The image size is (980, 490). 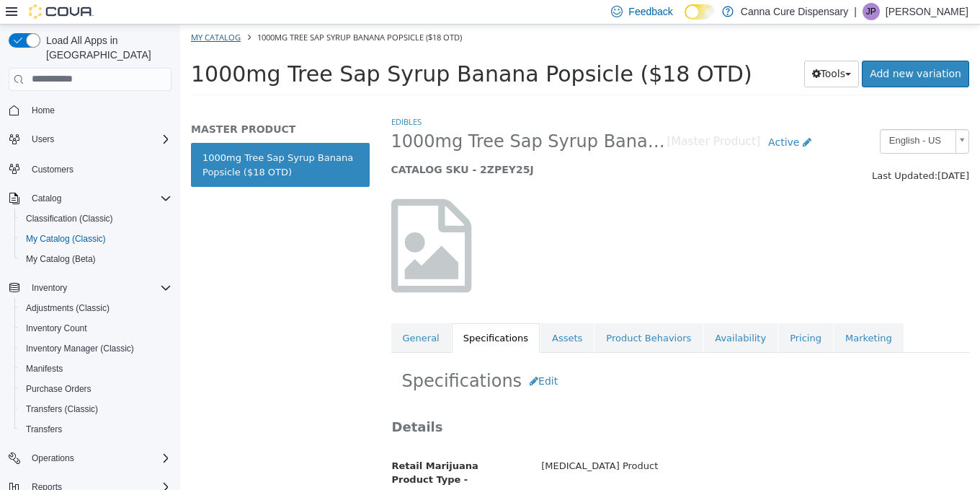 I want to click on a: Active, so click(x=609, y=118).